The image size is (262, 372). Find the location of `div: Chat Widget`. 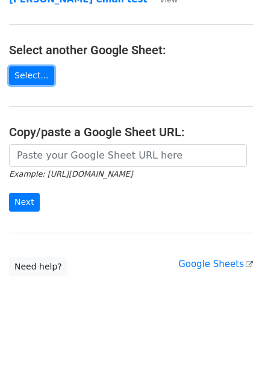

div: Chat Widget is located at coordinates (232, 343).